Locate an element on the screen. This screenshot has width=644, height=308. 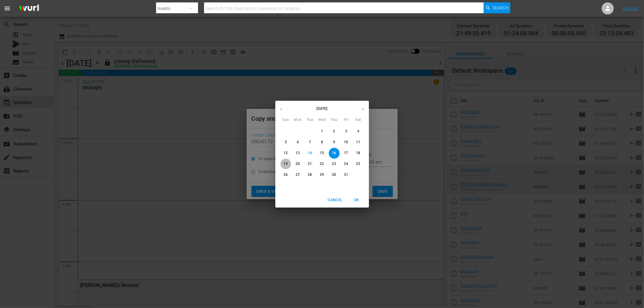
p: 13 is located at coordinates (298, 153).